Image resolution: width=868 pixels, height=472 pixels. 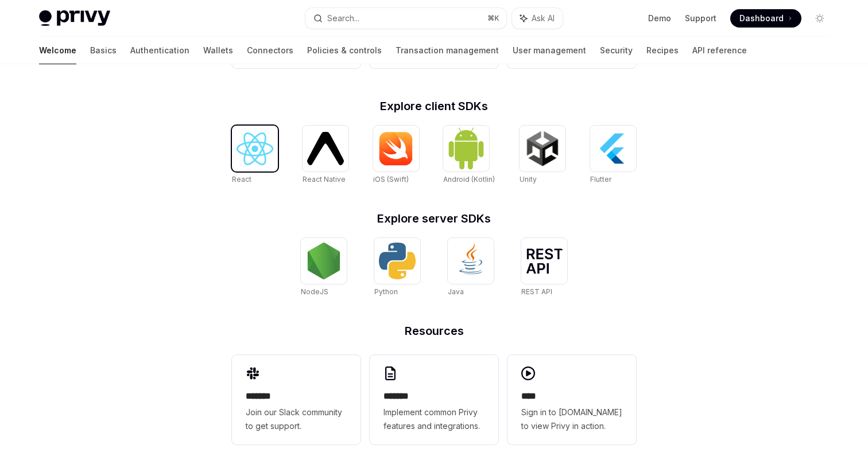 I want to click on img: light logo, so click(x=75, y=18).